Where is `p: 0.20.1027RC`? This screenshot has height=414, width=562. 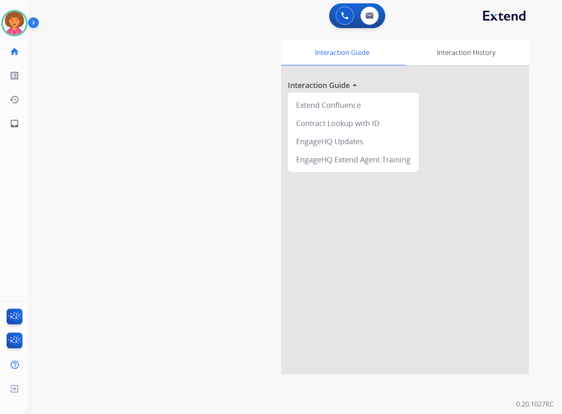
p: 0.20.1027RC is located at coordinates (535, 404).